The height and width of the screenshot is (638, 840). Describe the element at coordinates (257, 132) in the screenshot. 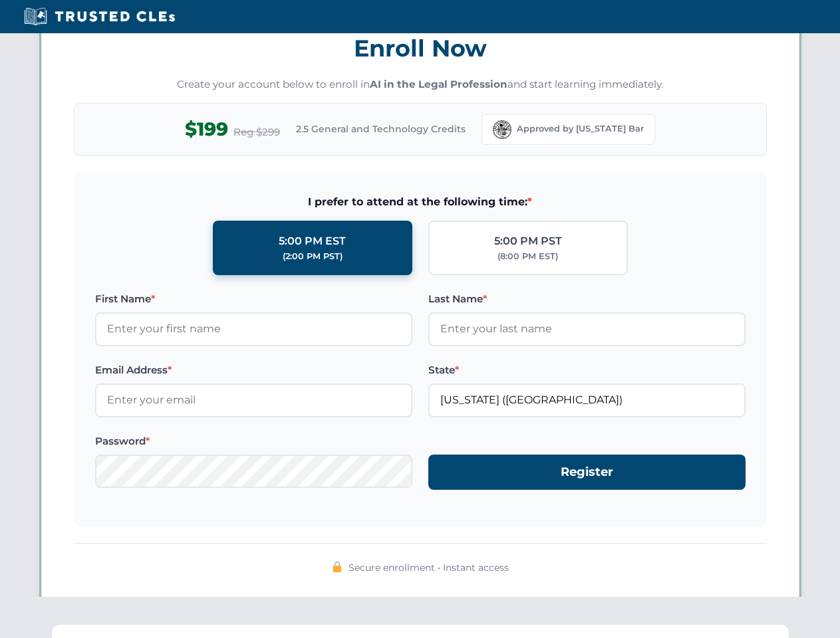

I see `span: Reg $299` at that location.